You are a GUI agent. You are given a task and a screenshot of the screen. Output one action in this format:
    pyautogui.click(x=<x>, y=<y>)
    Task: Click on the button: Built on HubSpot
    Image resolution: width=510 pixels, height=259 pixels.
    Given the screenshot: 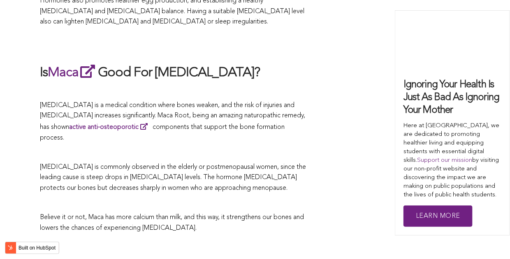 What is the action you would take?
    pyautogui.click(x=32, y=247)
    